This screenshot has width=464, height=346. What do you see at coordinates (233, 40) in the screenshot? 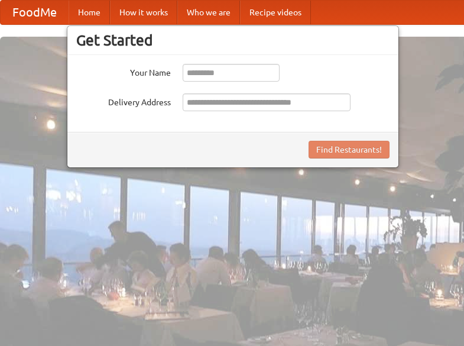
I see `h3: Get Started` at bounding box center [233, 40].